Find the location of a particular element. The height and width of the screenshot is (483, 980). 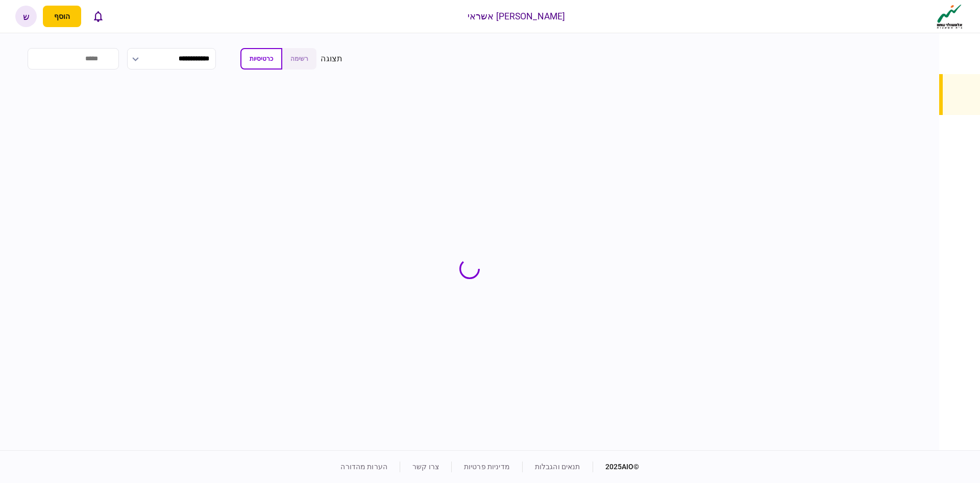

img: client company logo is located at coordinates (950, 17).